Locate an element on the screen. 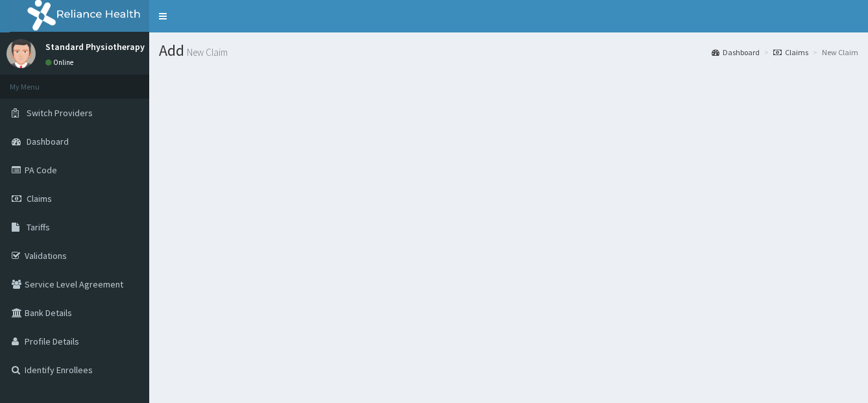 Image resolution: width=868 pixels, height=403 pixels. img: User Image is located at coordinates (20, 54).